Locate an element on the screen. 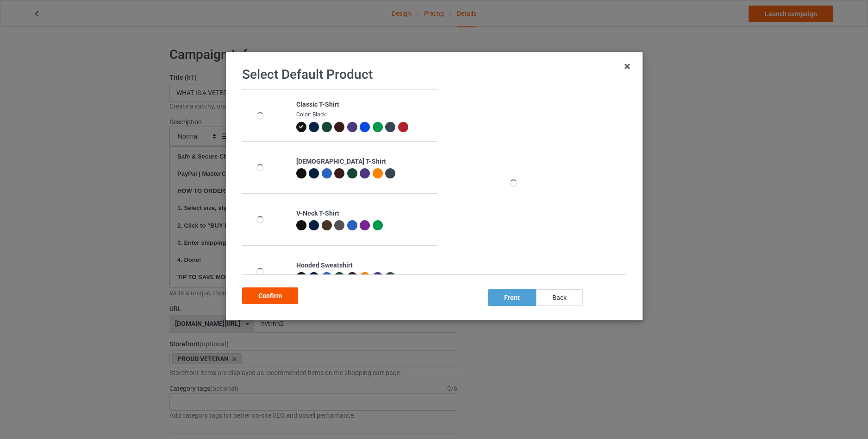 The height and width of the screenshot is (439, 868). h1: Select Default Product is located at coordinates (434, 74).